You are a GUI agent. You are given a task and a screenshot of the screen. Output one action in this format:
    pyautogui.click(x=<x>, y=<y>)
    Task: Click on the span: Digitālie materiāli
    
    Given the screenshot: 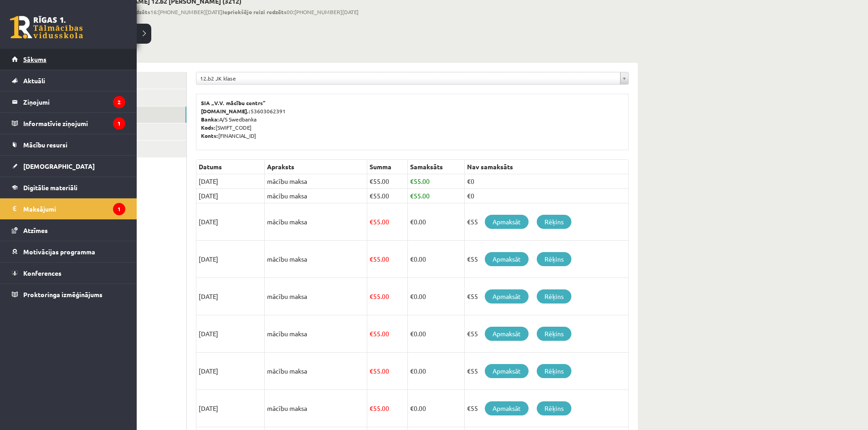 What is the action you would take?
    pyautogui.click(x=50, y=188)
    